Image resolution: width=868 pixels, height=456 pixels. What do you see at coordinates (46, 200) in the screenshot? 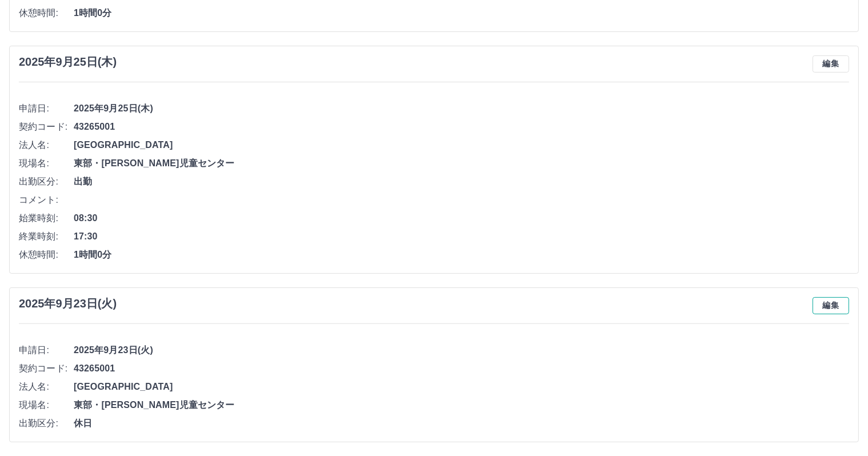
I see `span: コメント:` at bounding box center [46, 200].